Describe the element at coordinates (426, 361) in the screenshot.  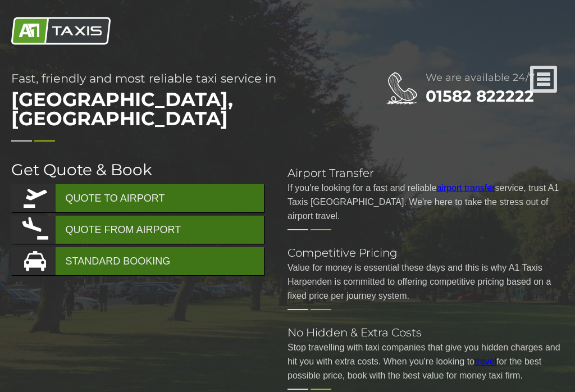
I see `p: Stop travelling with taxi companies that give you hidden charges and hit you with extra costs. Wh...` at that location.